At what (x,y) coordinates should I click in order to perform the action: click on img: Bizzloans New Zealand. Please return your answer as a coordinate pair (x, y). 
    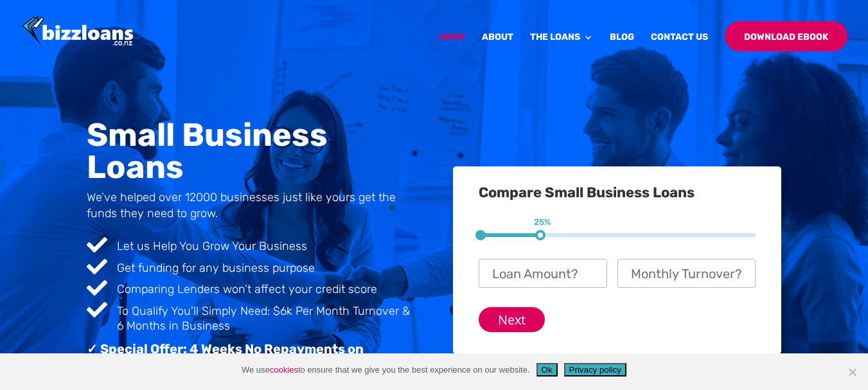
    Looking at the image, I should click on (78, 32).